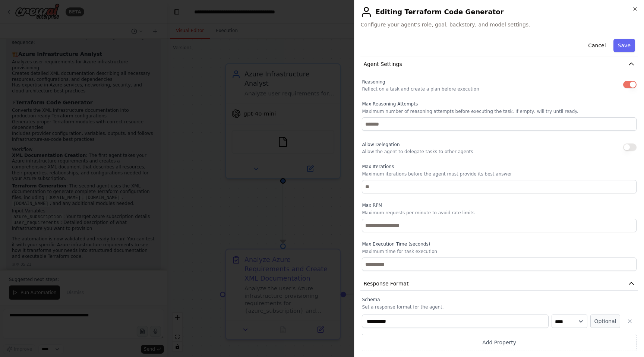  I want to click on label: Max Reasoning Attempts, so click(499, 104).